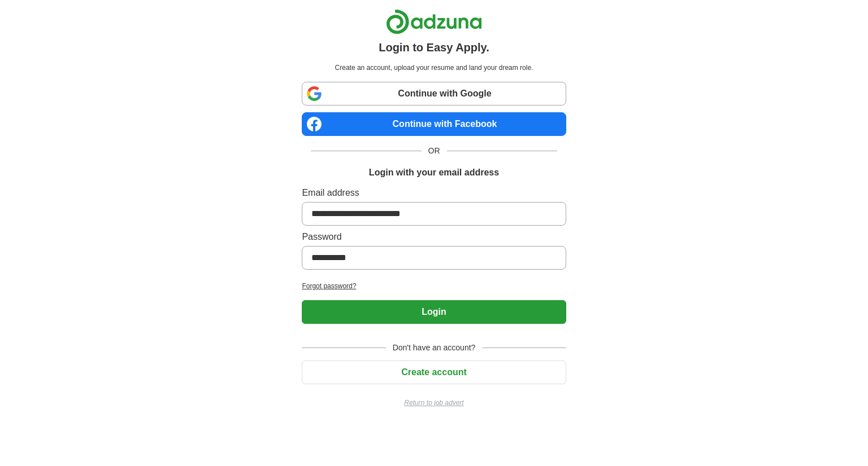 The height and width of the screenshot is (466, 868). What do you see at coordinates (434, 172) in the screenshot?
I see `h1: Login with your email address` at bounding box center [434, 172].